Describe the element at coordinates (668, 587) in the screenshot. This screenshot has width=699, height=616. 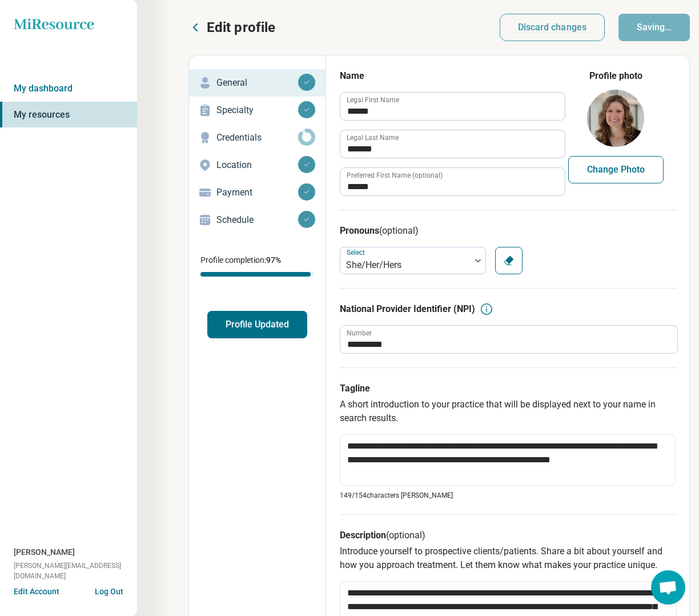
I see `a: Open chat` at that location.